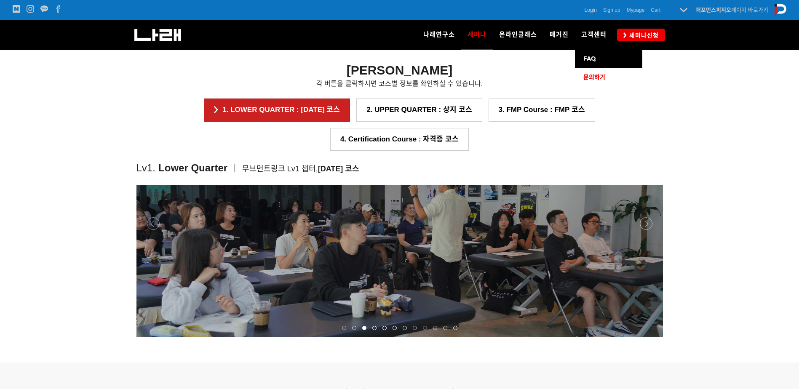 The image size is (799, 389). I want to click on span: Sign up, so click(612, 10).